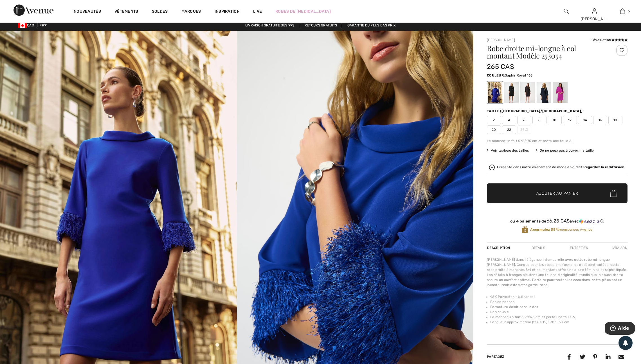 Image resolution: width=641 pixels, height=364 pixels. Describe the element at coordinates (561, 167) in the screenshot. I see `div: Presenté dans notre événement de mode en direct.` at that location.